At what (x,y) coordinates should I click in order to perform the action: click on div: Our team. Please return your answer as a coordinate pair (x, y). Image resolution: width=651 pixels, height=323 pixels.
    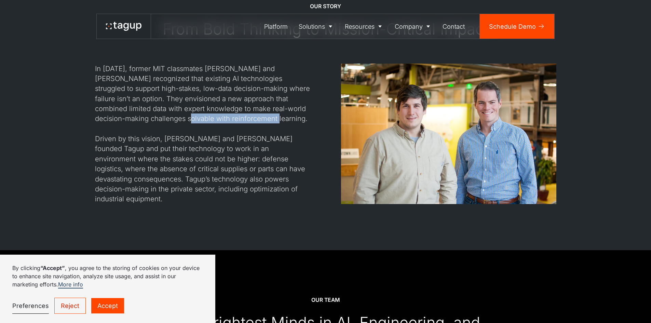
    Looking at the image, I should click on (326, 300).